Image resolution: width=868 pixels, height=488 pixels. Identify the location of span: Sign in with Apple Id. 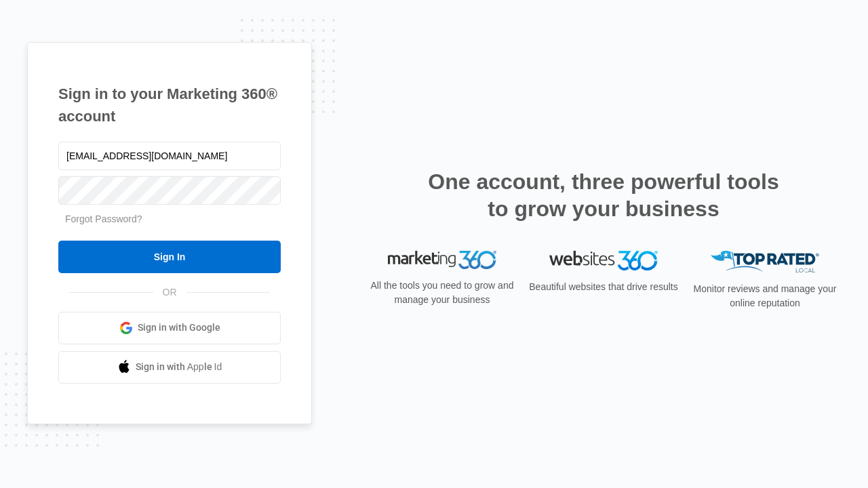
(179, 367).